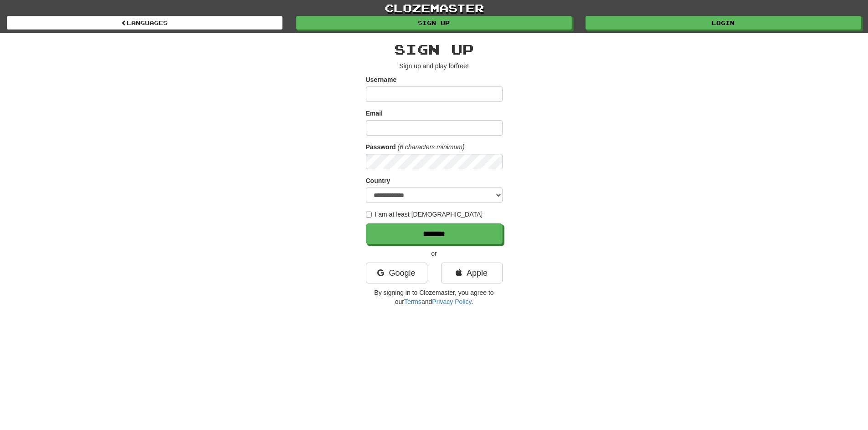 This screenshot has width=868, height=430. Describe the element at coordinates (396, 273) in the screenshot. I see `a: Google` at that location.